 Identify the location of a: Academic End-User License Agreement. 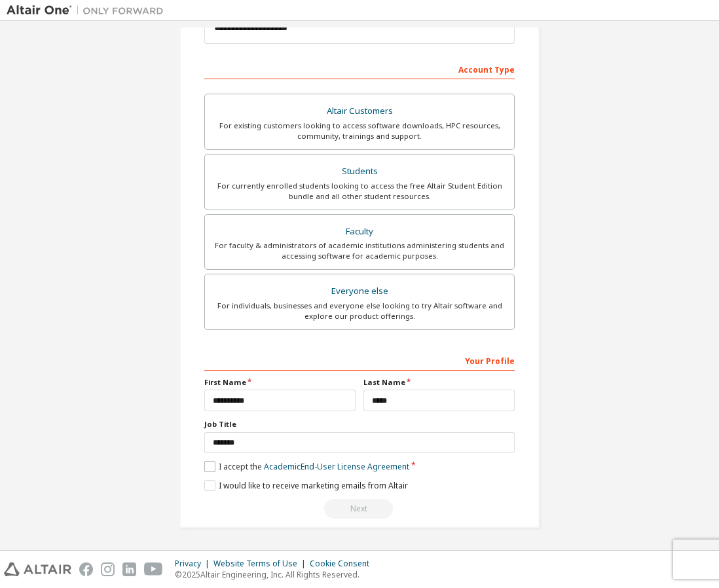
(337, 466).